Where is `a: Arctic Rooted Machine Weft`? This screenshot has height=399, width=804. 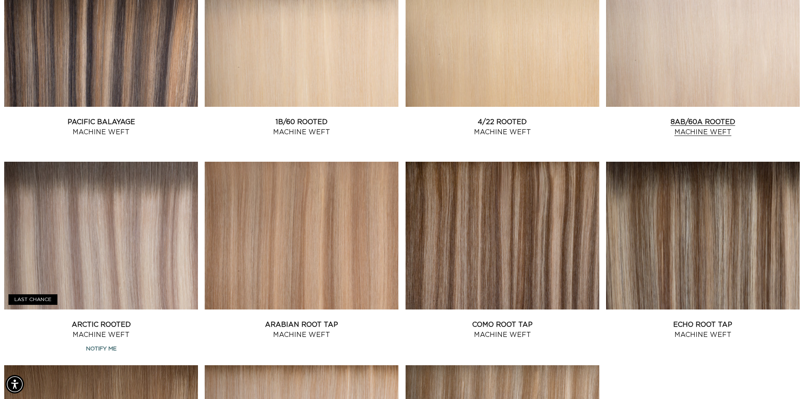 a: Arctic Rooted Machine Weft is located at coordinates (101, 329).